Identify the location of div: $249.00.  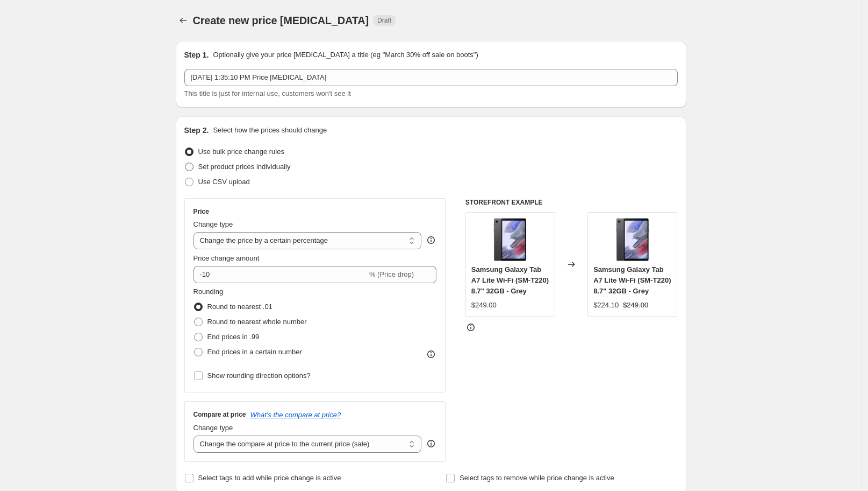
(484, 305).